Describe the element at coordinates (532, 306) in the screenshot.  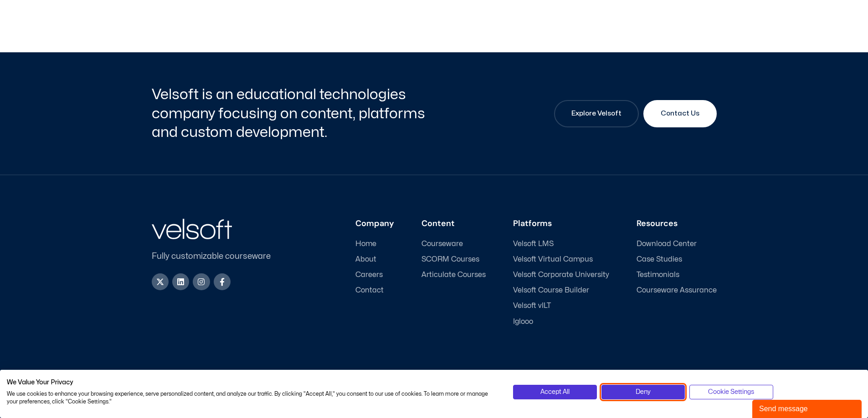
I see `span: Velsoft vILT` at that location.